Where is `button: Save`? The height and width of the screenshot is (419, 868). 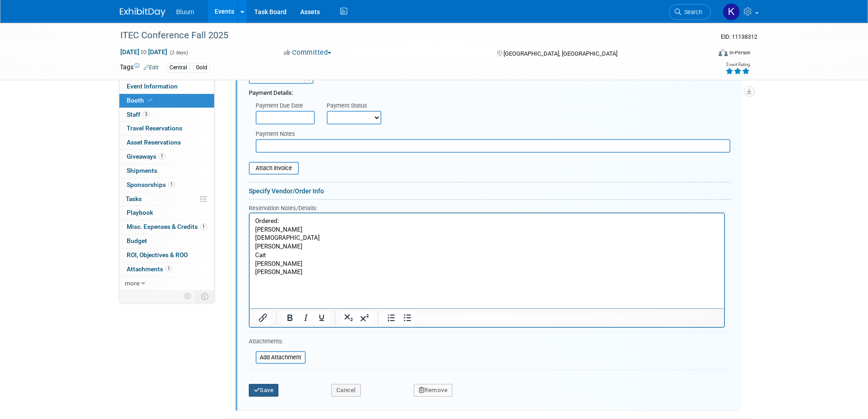 button: Save is located at coordinates (264, 390).